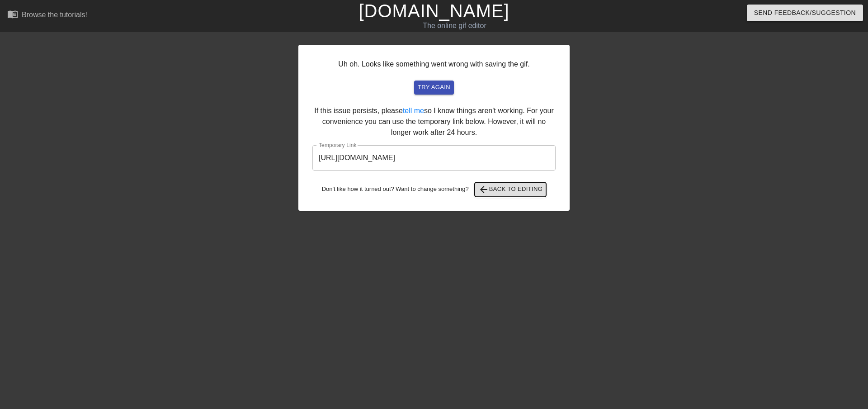 This screenshot has width=868, height=409. What do you see at coordinates (47, 15) in the screenshot?
I see `a: Browse the tutorials!` at bounding box center [47, 15].